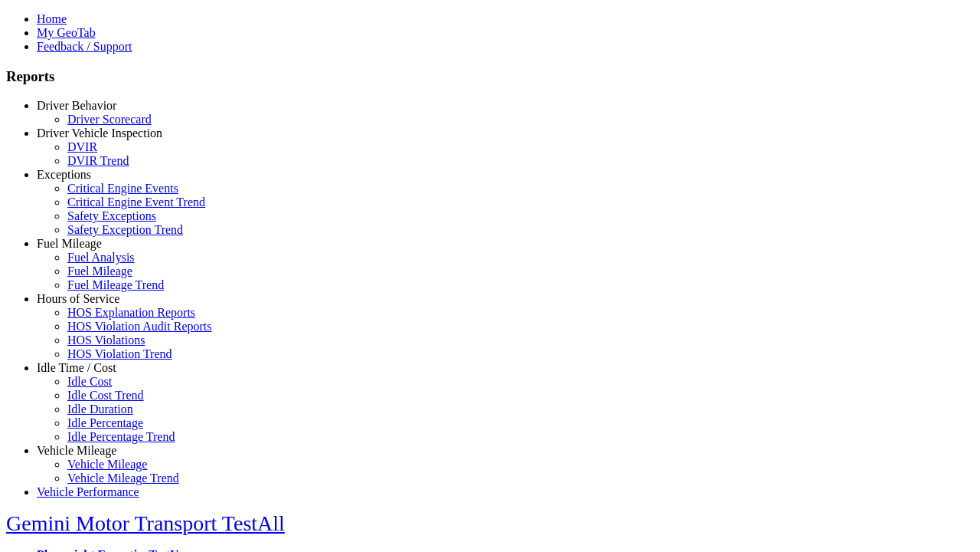 The height and width of the screenshot is (552, 980). Describe the element at coordinates (77, 105) in the screenshot. I see `a: Driver Behavior` at that location.